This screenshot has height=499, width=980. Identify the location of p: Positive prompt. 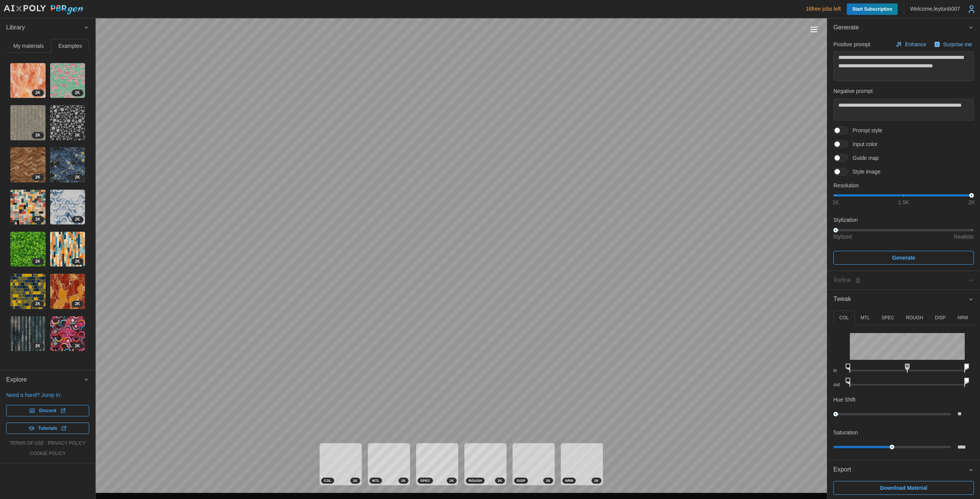
(851, 44).